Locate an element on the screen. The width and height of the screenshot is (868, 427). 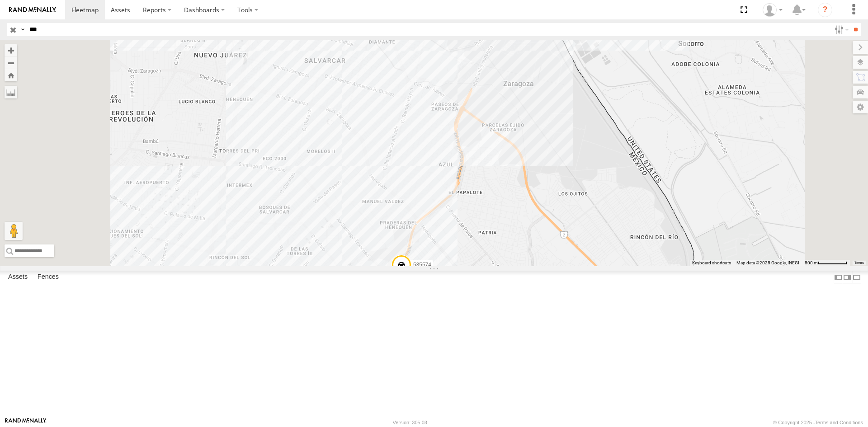
div: Version: 305.03 is located at coordinates (410, 423).